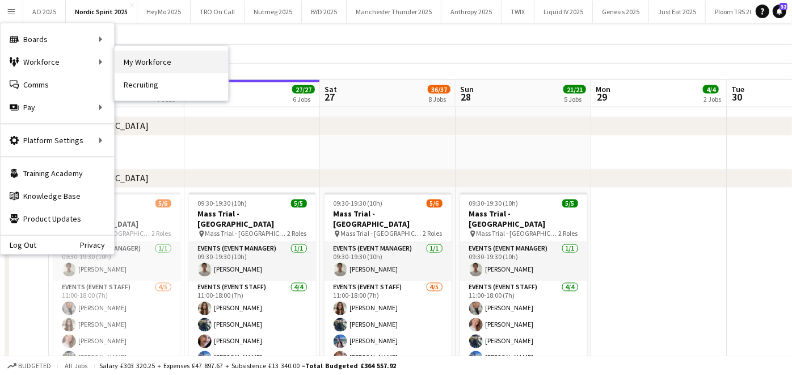 The height and width of the screenshot is (375, 792). What do you see at coordinates (439, 89) in the screenshot?
I see `span: 36/37` at bounding box center [439, 89].